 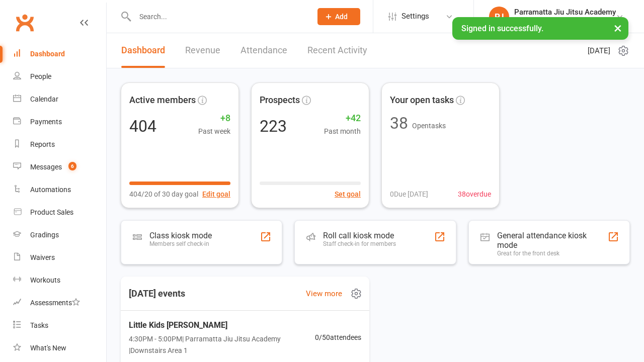 What do you see at coordinates (39, 325) in the screenshot?
I see `div: Tasks` at bounding box center [39, 325].